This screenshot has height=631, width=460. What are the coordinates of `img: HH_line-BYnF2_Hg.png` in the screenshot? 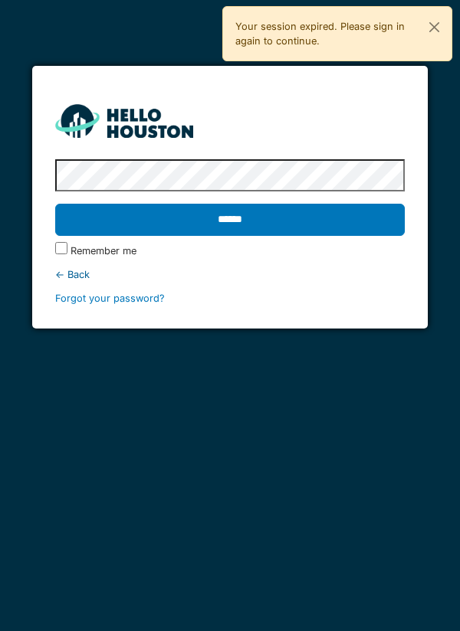 It's located at (124, 120).